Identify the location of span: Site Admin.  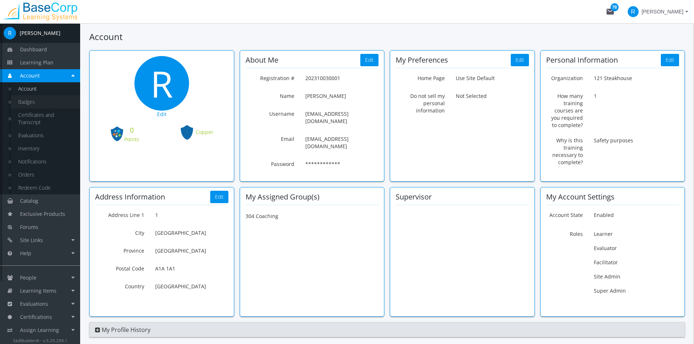
(607, 277).